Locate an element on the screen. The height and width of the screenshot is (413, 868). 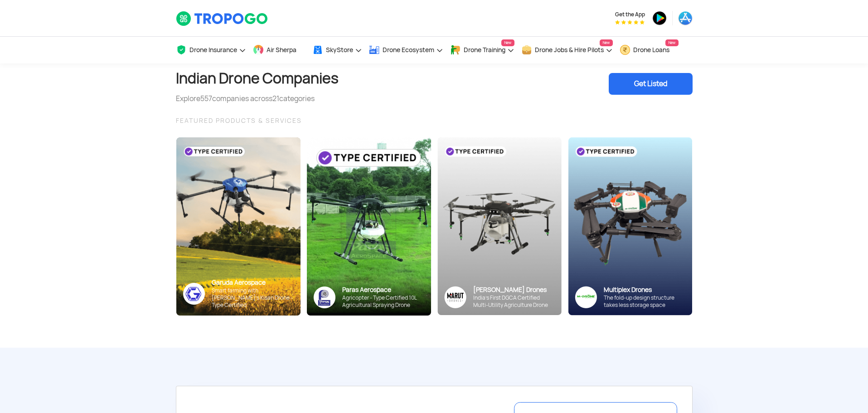
img: ic_multiplex_sky.png is located at coordinates (586, 297).